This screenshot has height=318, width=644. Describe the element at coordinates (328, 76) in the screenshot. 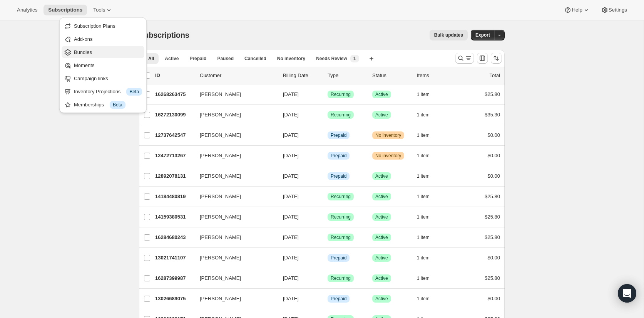

I see `div: IDCustomerBilling DateTypeStatusItemsTotal` at that location.